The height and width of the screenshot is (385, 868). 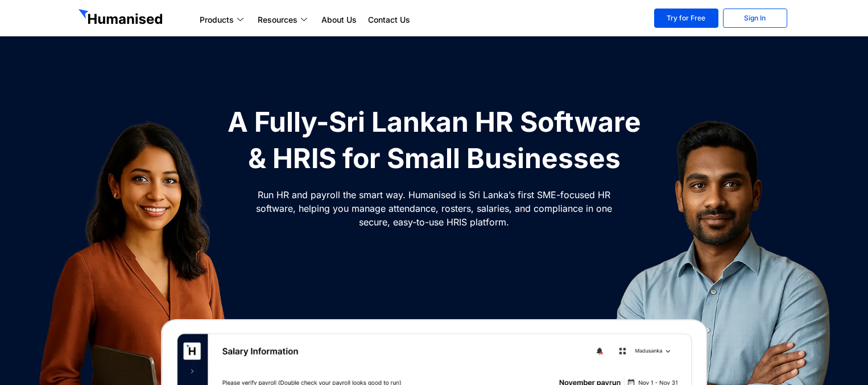 What do you see at coordinates (434, 208) in the screenshot?
I see `p: Run HR and payroll the smart way. Humanised is Sri Lanka’s first SME-focused HR software, helping...` at bounding box center [434, 208].